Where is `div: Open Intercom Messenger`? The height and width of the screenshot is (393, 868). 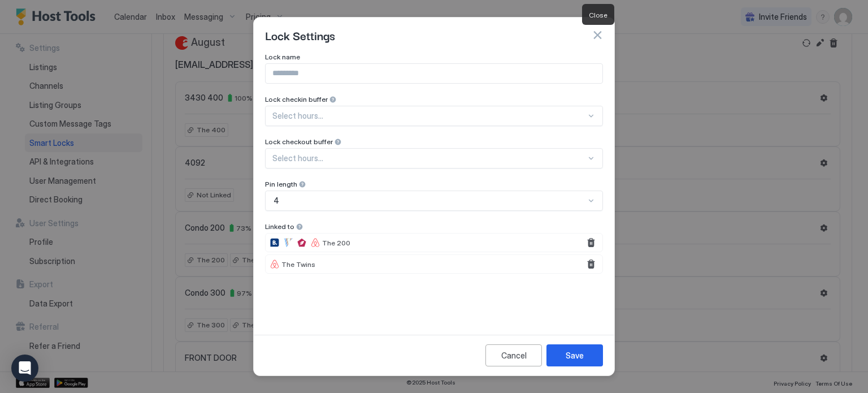 div: Open Intercom Messenger is located at coordinates (24, 368).